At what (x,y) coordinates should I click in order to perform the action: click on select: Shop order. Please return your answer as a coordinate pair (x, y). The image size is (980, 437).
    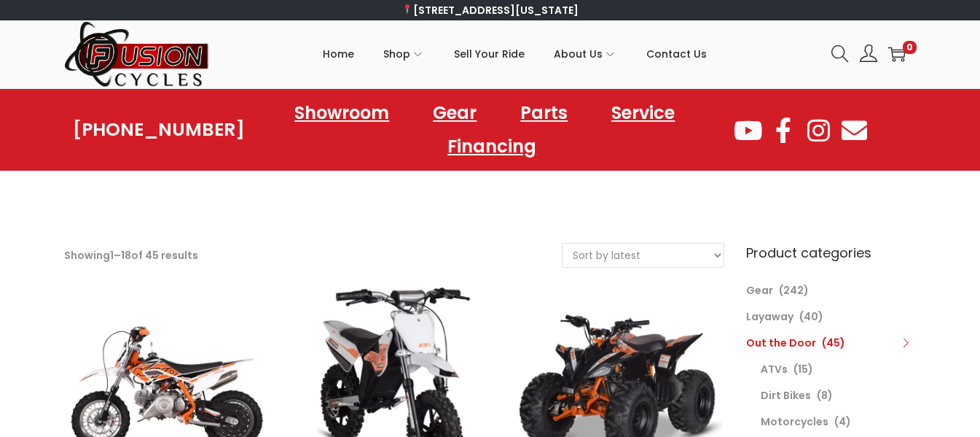
    Looking at the image, I should click on (643, 255).